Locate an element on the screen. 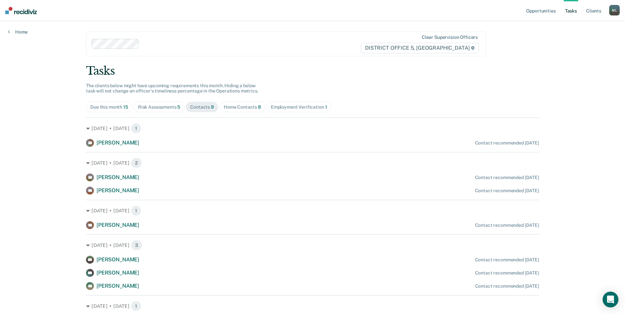 The image size is (625, 314). span: 9 is located at coordinates (212, 107).